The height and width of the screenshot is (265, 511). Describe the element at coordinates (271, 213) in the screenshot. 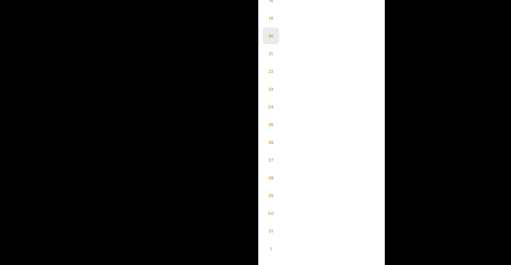

I see `li: 30` at that location.